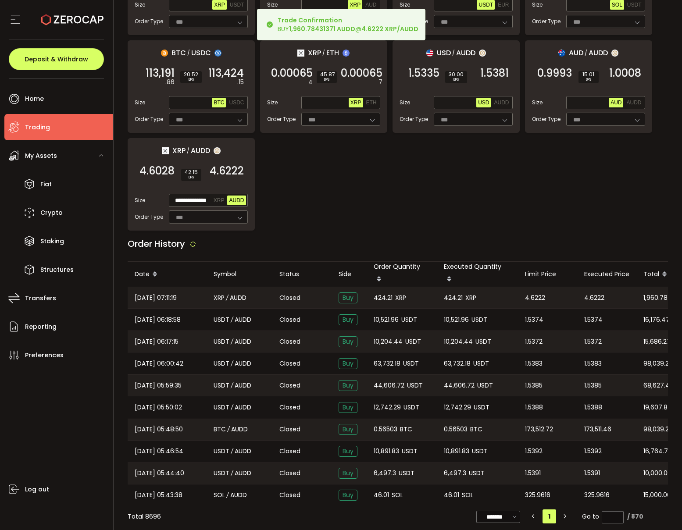  I want to click on span: 19,607.84, so click(658, 408).